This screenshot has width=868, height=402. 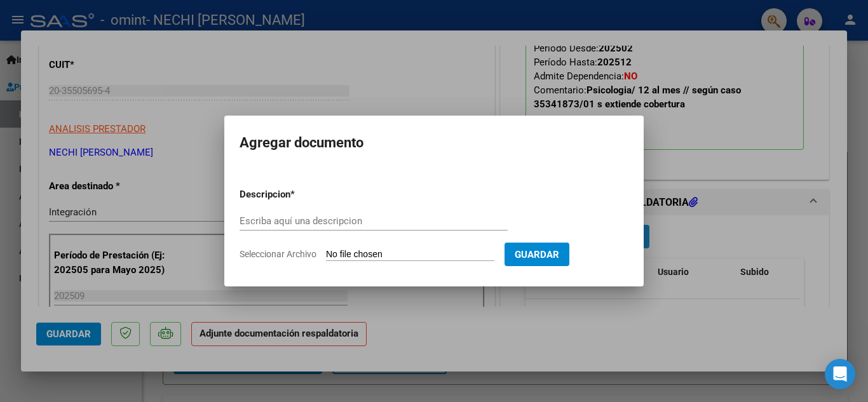 I want to click on p: Descripcion, so click(x=298, y=194).